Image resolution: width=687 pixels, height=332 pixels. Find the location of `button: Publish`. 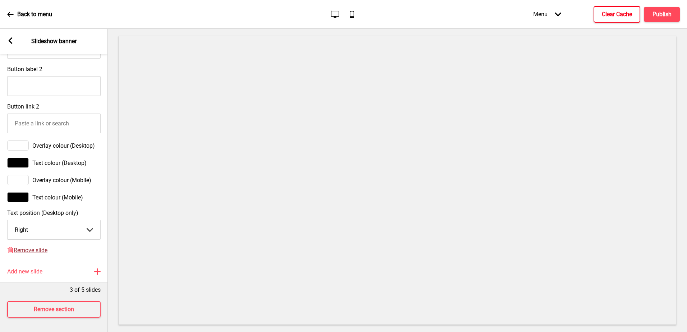

button: Publish is located at coordinates (662, 14).